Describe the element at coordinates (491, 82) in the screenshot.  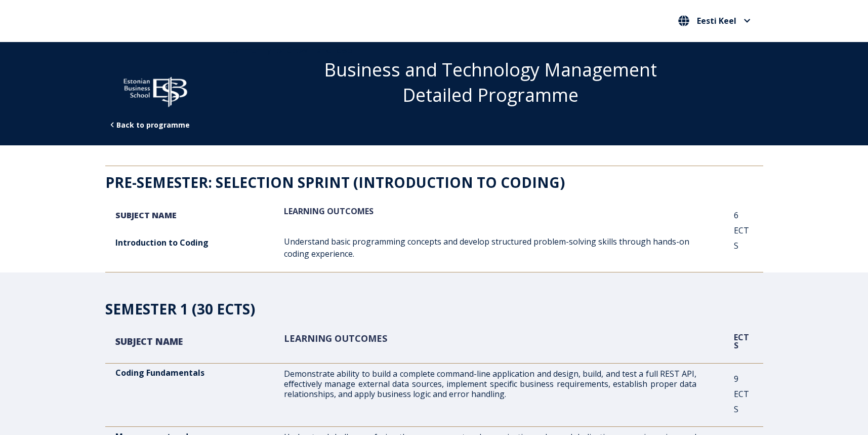
I see `span: Business and Technology Management Detailed Programme` at that location.